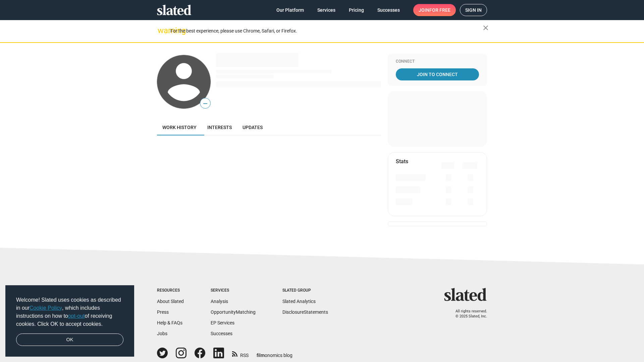  Describe the element at coordinates (434, 10) in the screenshot. I see `a: Joinfor free` at that location.